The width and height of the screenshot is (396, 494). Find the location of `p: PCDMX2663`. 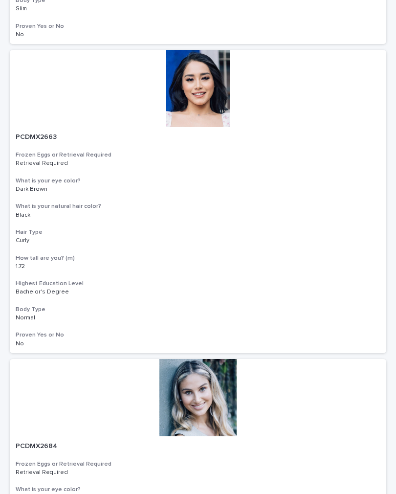

p: PCDMX2663 is located at coordinates (198, 137).